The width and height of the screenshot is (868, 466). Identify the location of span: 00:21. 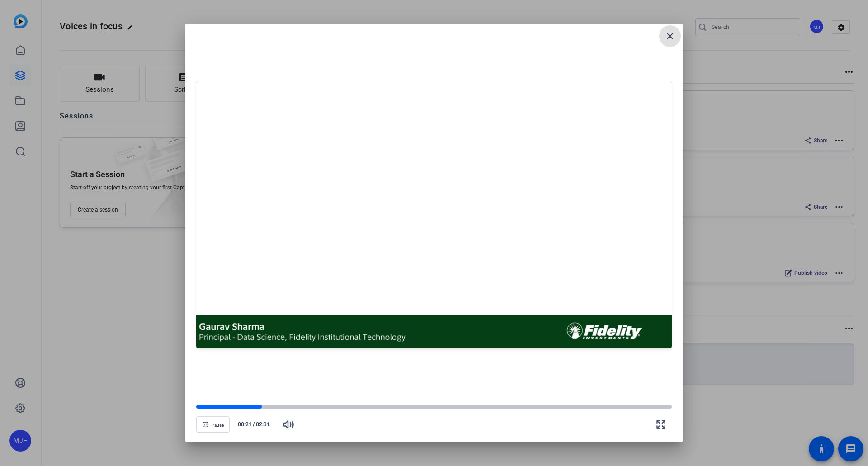
(242, 424).